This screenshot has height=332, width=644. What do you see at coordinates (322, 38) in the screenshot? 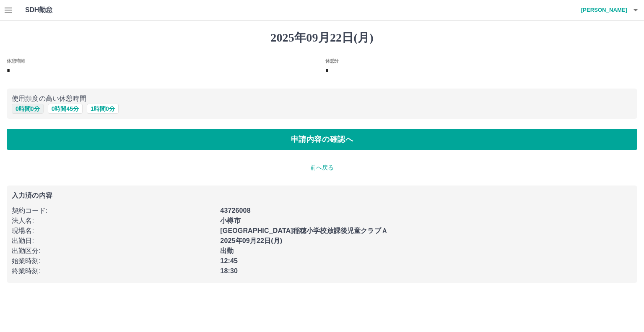
I see `h1: 2025年09月22日(月)` at bounding box center [322, 38].